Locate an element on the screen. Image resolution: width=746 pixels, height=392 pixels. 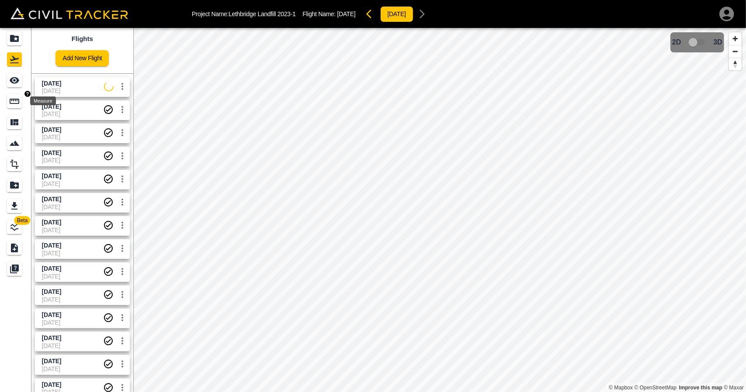
button: Reset bearing to north is located at coordinates (735, 64).